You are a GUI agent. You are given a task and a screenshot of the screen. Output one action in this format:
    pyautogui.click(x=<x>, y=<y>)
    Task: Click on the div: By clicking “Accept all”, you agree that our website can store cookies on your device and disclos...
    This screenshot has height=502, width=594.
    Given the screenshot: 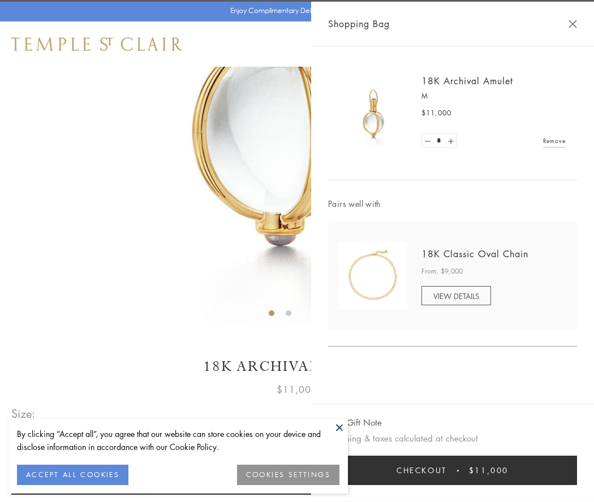 What is the action you would take?
    pyautogui.click(x=178, y=440)
    